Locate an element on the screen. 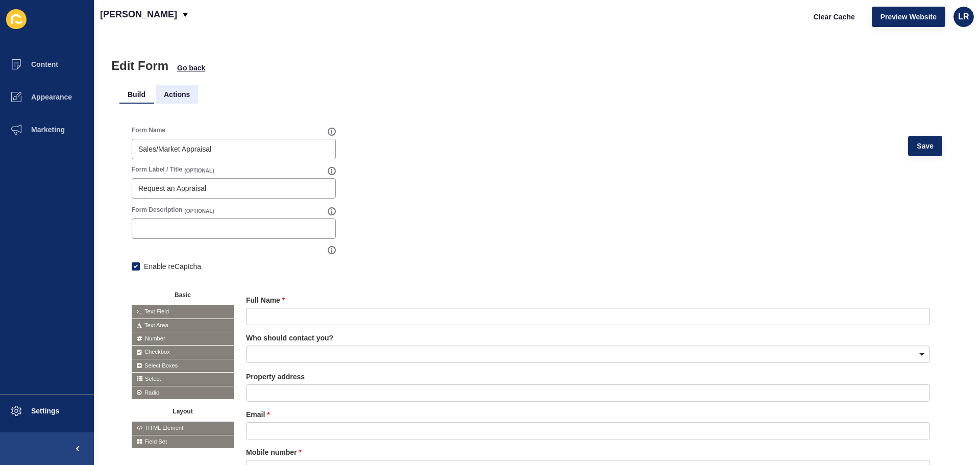  button: Save is located at coordinates (925, 146).